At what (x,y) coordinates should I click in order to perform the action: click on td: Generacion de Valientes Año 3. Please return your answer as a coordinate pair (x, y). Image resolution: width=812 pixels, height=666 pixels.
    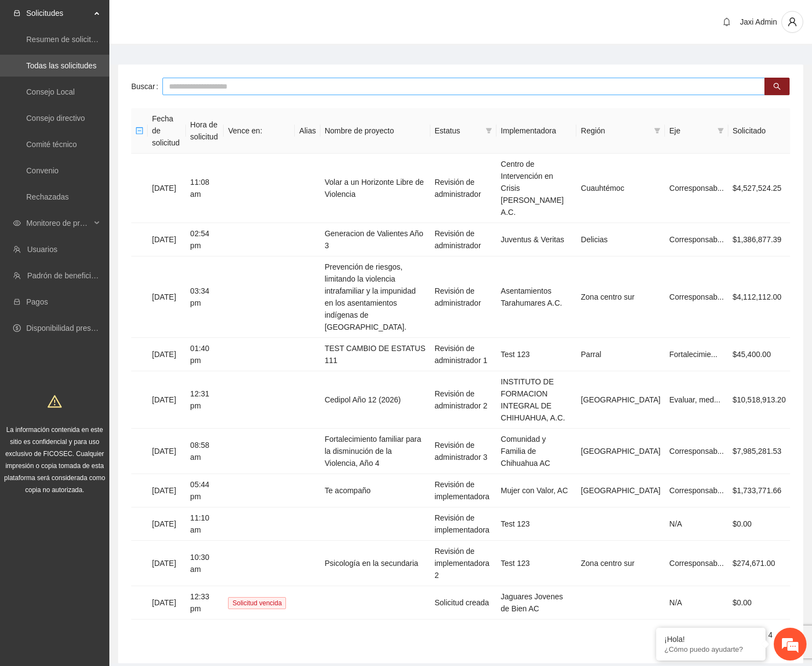
    Looking at the image, I should click on (375, 240).